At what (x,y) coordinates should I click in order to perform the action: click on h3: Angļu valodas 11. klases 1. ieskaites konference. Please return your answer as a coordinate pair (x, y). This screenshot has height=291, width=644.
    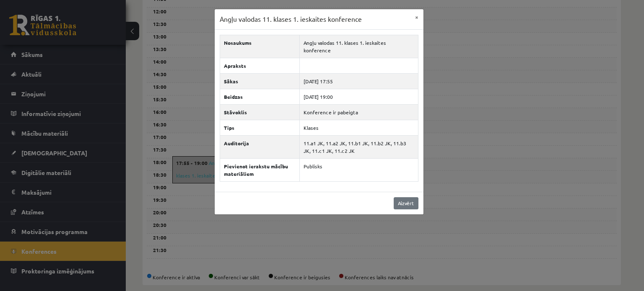
    Looking at the image, I should click on (291, 20).